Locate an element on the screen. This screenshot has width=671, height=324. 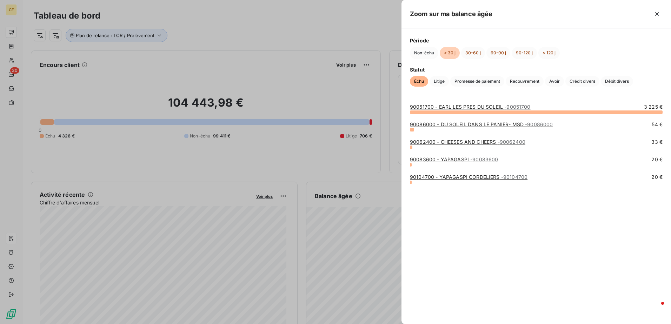
button: Non-échu is located at coordinates (424, 53).